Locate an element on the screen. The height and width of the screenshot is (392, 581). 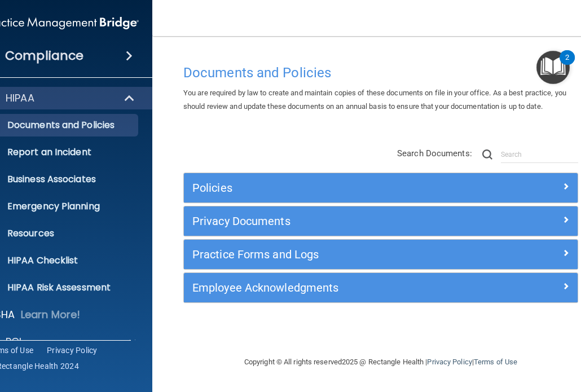
span: You are required by law to create and maintain copies of these documents on file in your office. ... is located at coordinates (375, 99).